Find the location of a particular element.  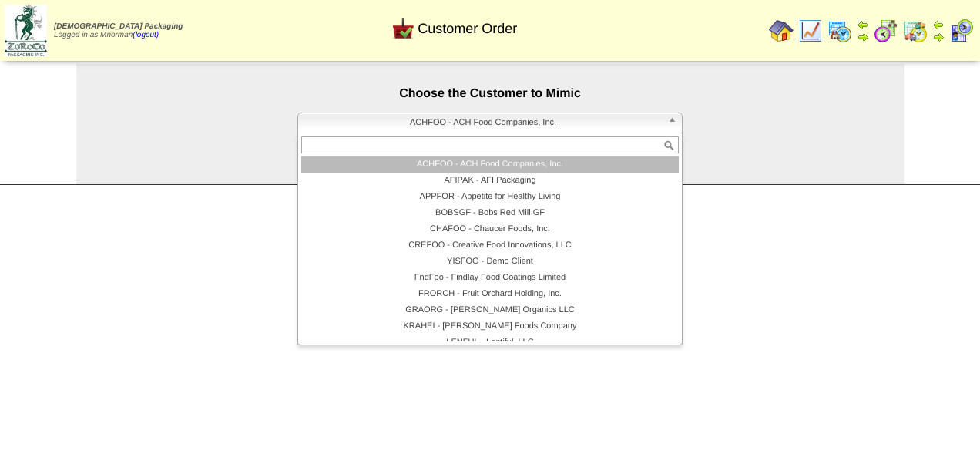

li: ACHFOO - ACH Food Companies, Inc. is located at coordinates (490, 164).